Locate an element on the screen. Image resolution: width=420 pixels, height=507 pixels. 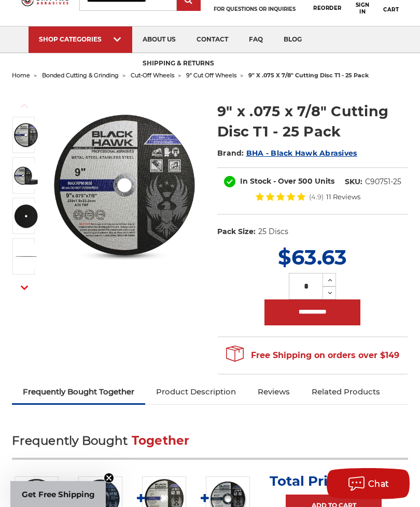
h1: 9" x .075 x 7/8" Cutting Disc T1 - 25 Pack is located at coordinates (313, 121).